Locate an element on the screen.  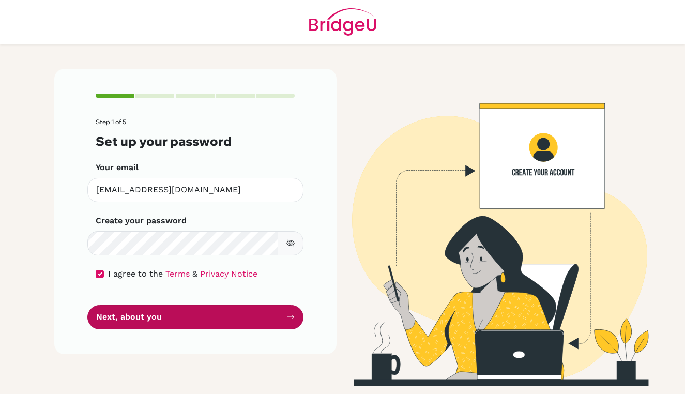
input: Insert your email* is located at coordinates (195, 190).